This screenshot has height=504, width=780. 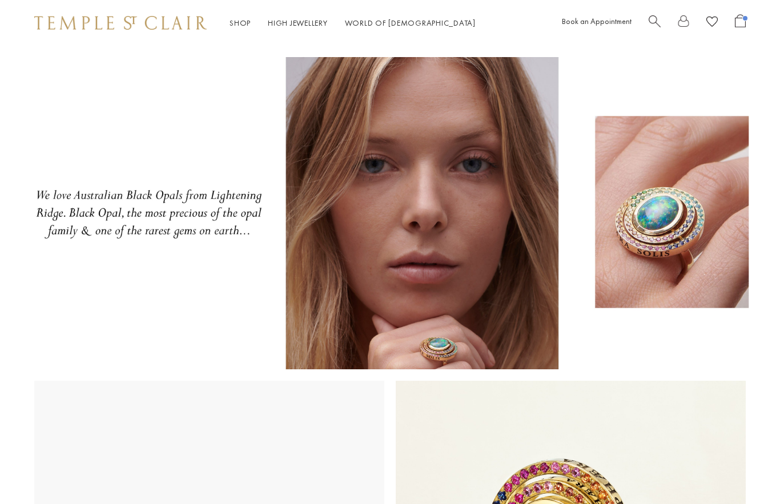 What do you see at coordinates (740, 23) in the screenshot?
I see `a: Open Shopping Bag` at bounding box center [740, 23].